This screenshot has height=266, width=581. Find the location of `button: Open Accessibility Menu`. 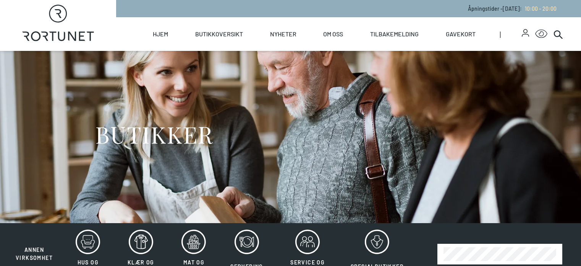

button: Open Accessibility Menu is located at coordinates (542, 34).